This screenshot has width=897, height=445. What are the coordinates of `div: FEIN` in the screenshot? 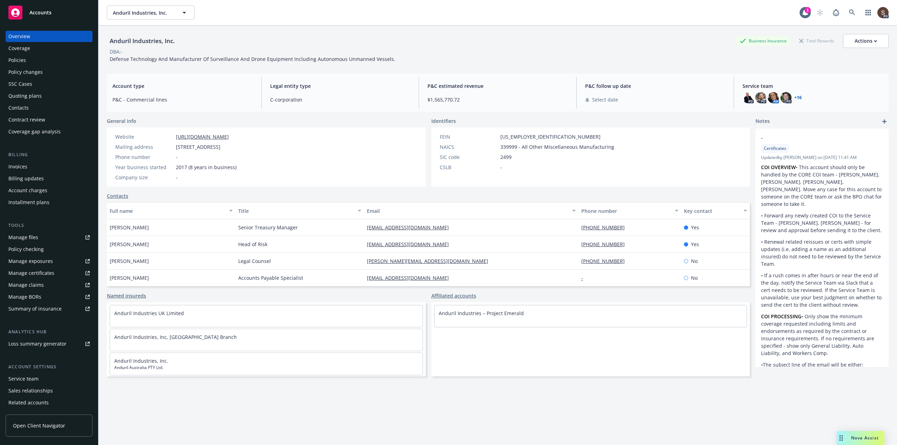 It's located at (468, 137).